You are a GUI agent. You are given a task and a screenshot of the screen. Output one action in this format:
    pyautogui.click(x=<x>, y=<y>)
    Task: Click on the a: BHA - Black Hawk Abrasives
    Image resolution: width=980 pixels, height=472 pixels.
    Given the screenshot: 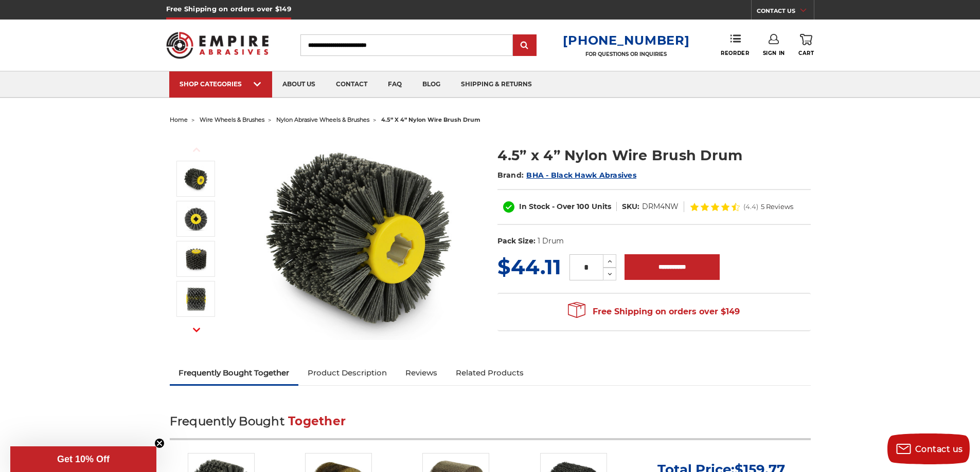 What is the action you would take?
    pyautogui.click(x=581, y=175)
    